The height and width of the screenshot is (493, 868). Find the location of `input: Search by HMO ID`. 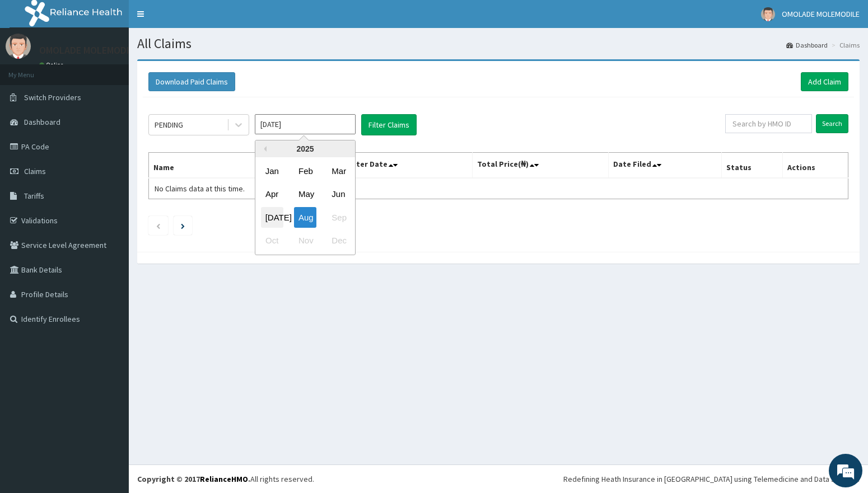

input: Search by HMO ID is located at coordinates (768, 123).